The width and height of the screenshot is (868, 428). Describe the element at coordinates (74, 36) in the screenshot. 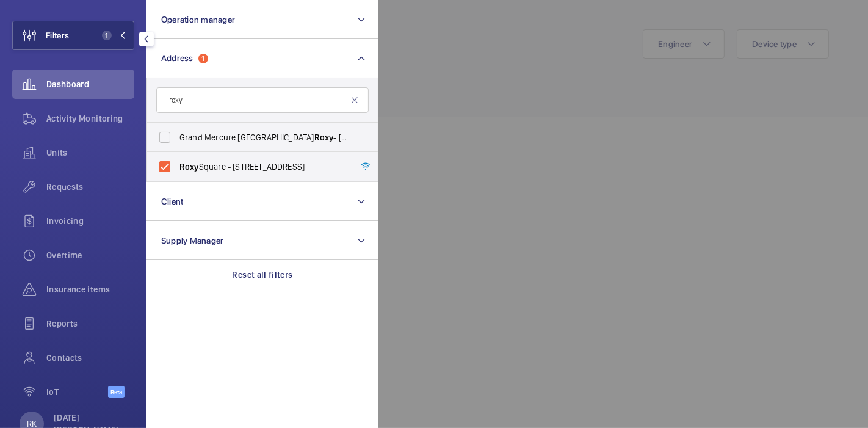

I see `button: Filters1` at that location.